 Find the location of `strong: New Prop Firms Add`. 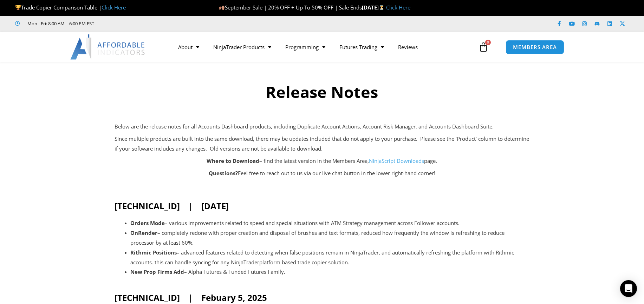

strong: New Prop Firms Add is located at coordinates (157, 272).